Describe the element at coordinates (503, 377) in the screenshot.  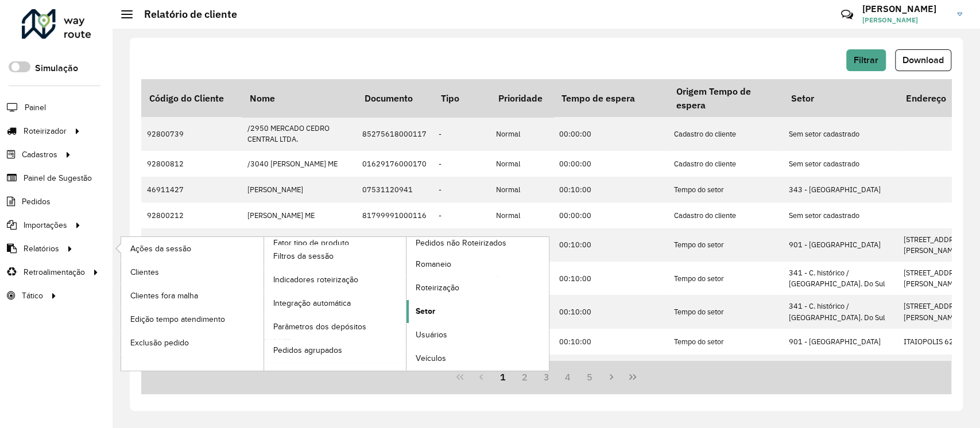
I see `button: 1` at that location.